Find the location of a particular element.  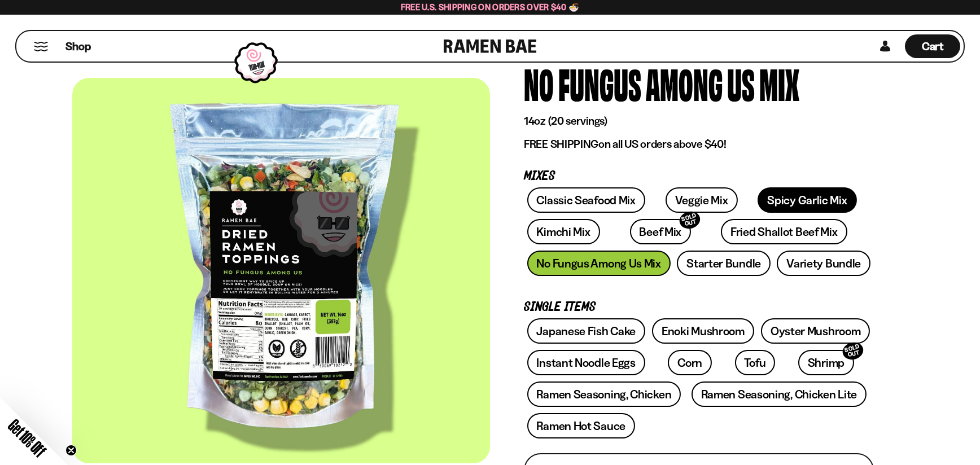

button: Close teaser is located at coordinates (71, 451).